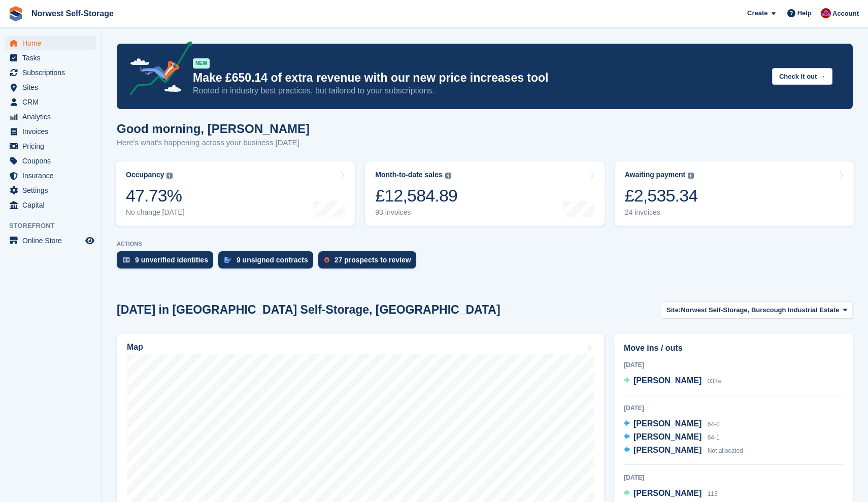 The width and height of the screenshot is (868, 502). Describe the element at coordinates (734, 193) in the screenshot. I see `a: Awaiting payment £2,535.34 24 invoices` at that location.